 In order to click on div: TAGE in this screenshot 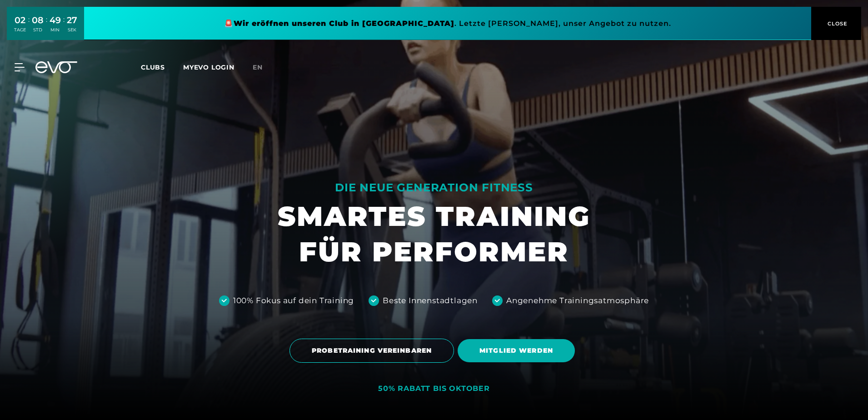, I will do `click(20, 30)`.